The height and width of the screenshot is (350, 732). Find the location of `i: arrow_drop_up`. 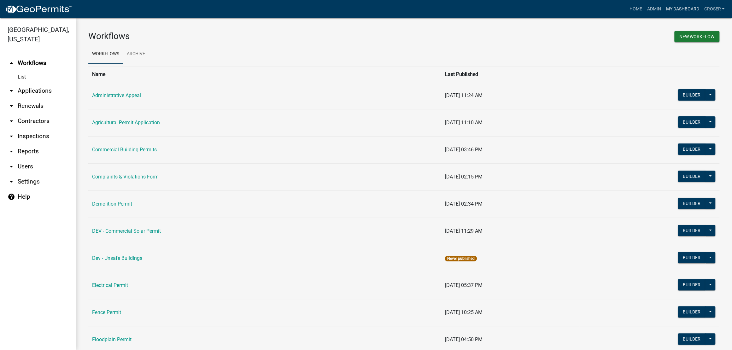

i: arrow_drop_up is located at coordinates (11, 63).